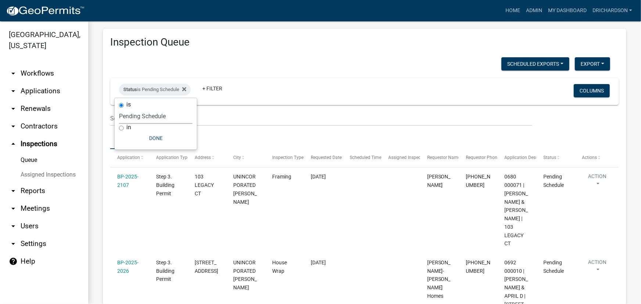  What do you see at coordinates (364, 42) in the screenshot?
I see `h3: Inspection Queue` at bounding box center [364, 42].